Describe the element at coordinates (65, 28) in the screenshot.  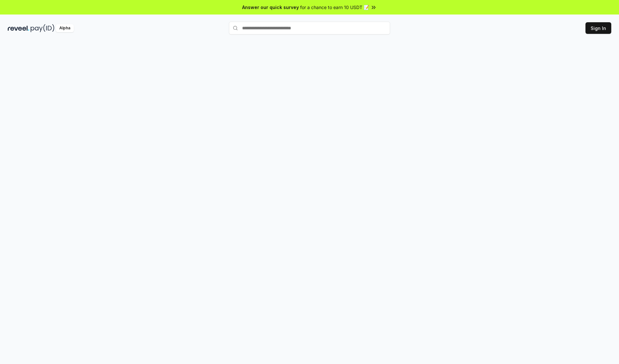
I see `div: Alpha` at that location.